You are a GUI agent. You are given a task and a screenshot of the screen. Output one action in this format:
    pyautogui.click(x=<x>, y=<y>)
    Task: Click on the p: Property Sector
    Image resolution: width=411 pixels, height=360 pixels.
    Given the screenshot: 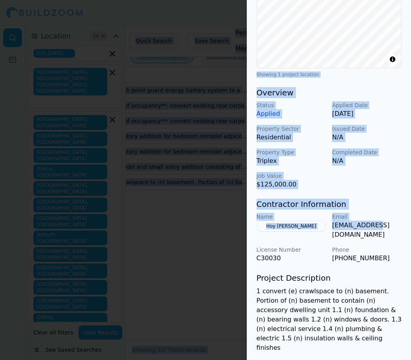 What is the action you would take?
    pyautogui.click(x=291, y=129)
    